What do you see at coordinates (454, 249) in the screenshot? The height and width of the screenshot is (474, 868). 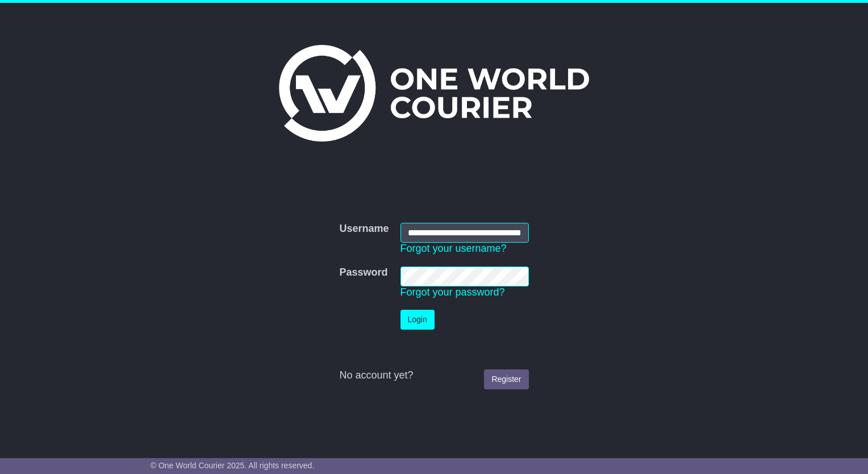 I see `a: Forgot your username?` at bounding box center [454, 249].